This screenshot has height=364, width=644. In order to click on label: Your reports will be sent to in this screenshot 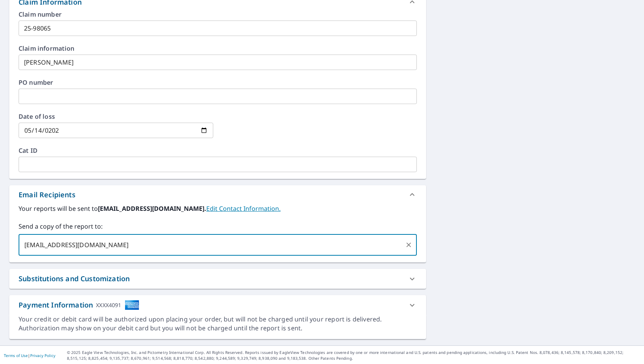, I will do `click(217, 208)`.